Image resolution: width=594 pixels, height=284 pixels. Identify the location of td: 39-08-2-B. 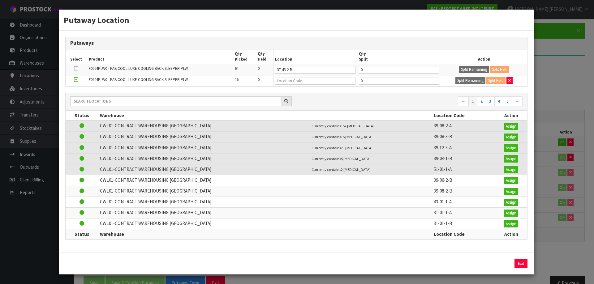
(464, 191).